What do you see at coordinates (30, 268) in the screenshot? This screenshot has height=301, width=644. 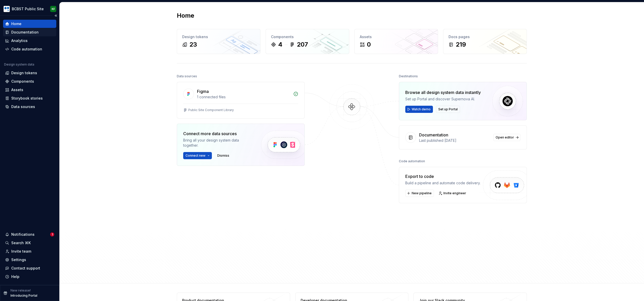 I see `button: Contact support` at bounding box center [30, 268].